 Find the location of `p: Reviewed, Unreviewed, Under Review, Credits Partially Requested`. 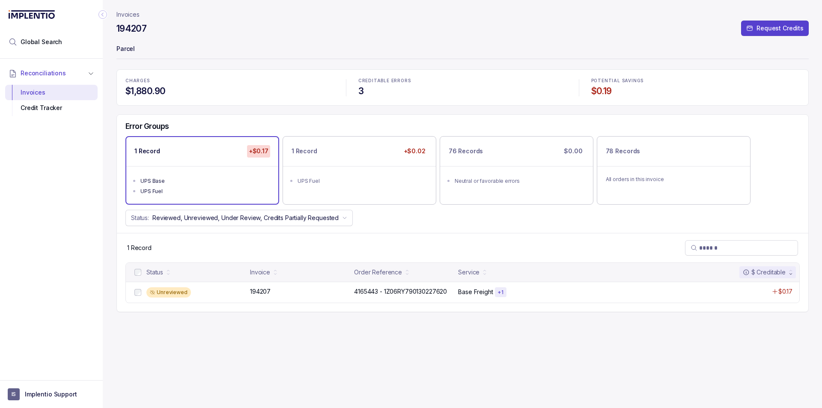

p: Reviewed, Unreviewed, Under Review, Credits Partially Requested is located at coordinates (245, 218).